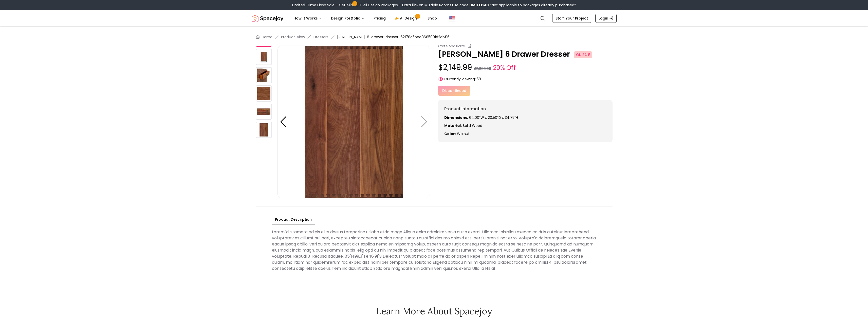  What do you see at coordinates (293, 37) in the screenshot?
I see `a: Product-view` at bounding box center [293, 37].